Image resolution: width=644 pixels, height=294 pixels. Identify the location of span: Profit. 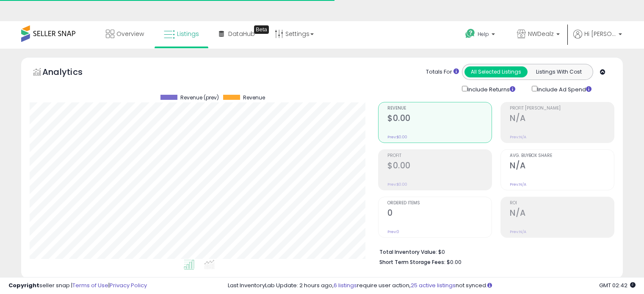
(440, 155).